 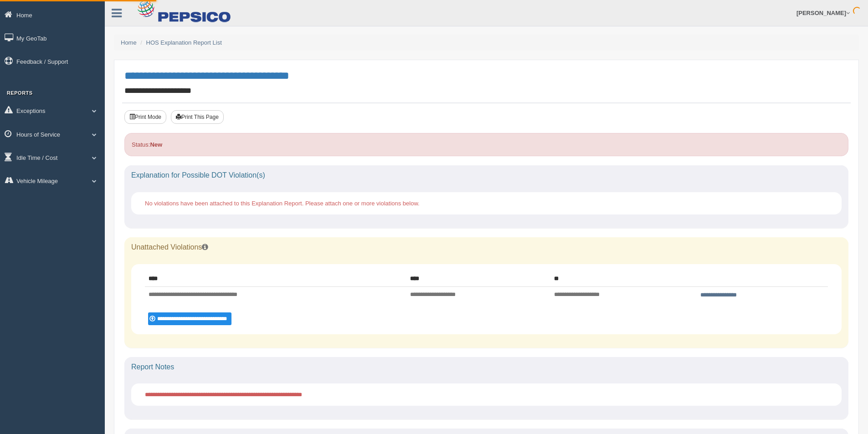 What do you see at coordinates (197, 117) in the screenshot?
I see `button: Print This Page` at bounding box center [197, 117].